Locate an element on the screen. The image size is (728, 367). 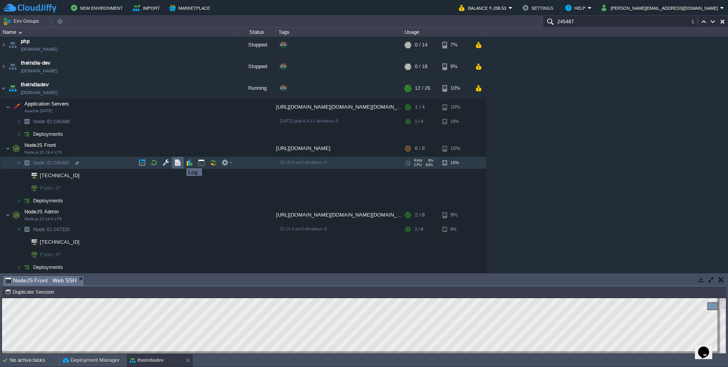
button: New Environment is located at coordinates (98, 8).